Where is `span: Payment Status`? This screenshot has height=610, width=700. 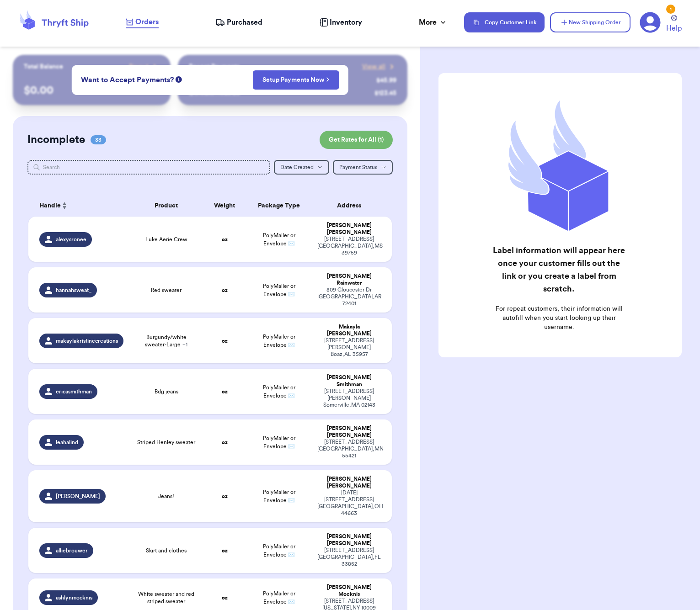
span: Payment Status is located at coordinates (358, 167).